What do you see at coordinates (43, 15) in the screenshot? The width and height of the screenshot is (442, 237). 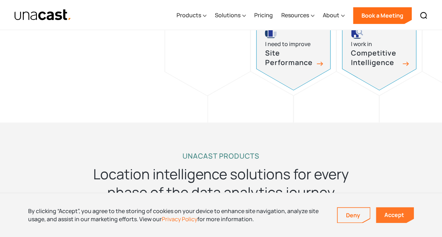 I see `a: home` at bounding box center [43, 15].